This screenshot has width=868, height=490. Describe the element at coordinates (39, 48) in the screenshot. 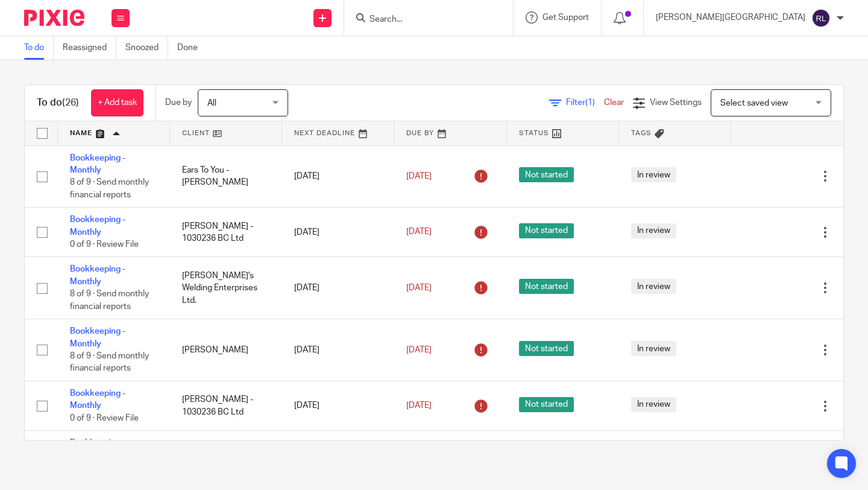

I see `a: To do` at that location.